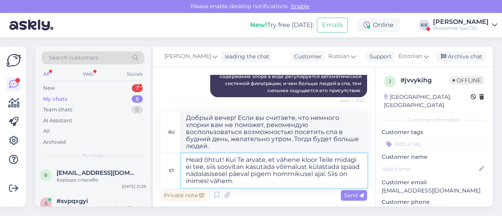 The image size is (502, 216). I want to click on span: Estonian, so click(410, 56).